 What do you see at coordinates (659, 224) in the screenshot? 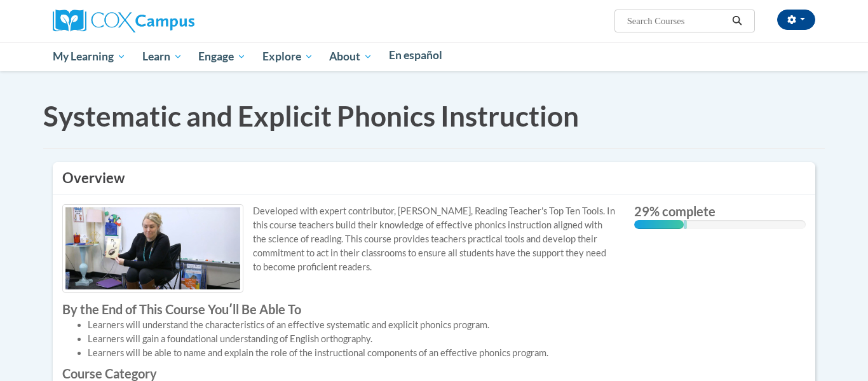
I see `div: 29% complete` at bounding box center [659, 224].